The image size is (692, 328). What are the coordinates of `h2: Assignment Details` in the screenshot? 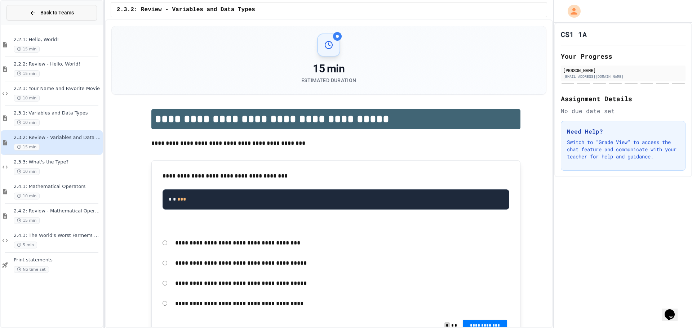 It's located at (623, 99).